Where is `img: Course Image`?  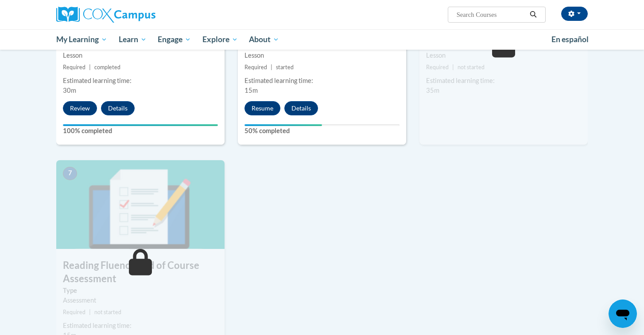 img: Course Image is located at coordinates (140, 204).